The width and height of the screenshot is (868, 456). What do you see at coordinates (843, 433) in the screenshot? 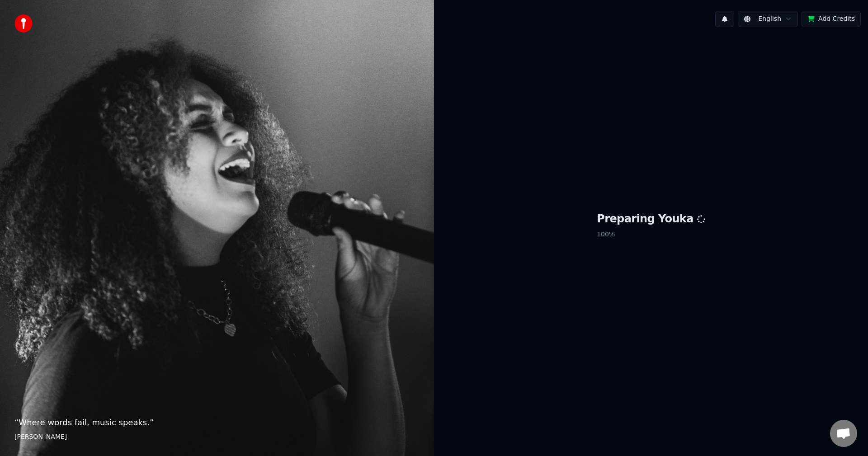
I see `div: Open chat` at bounding box center [843, 433].